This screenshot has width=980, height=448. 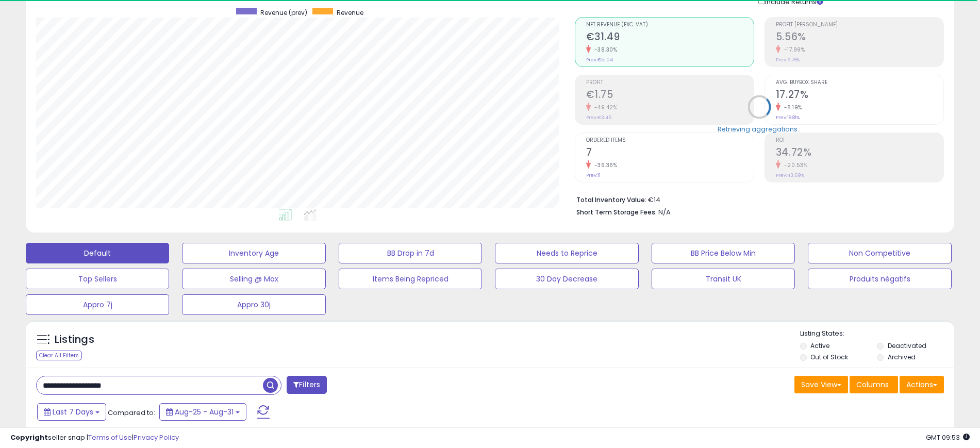 I want to click on button: Transit UK, so click(x=723, y=279).